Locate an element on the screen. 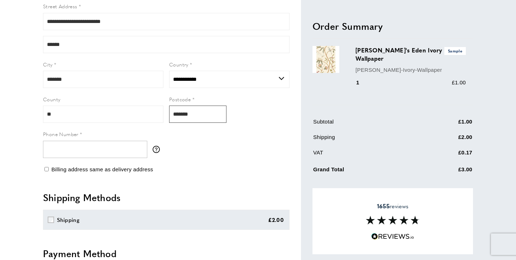 This screenshot has height=260, width=516. span: Phone Number is located at coordinates (61, 134).